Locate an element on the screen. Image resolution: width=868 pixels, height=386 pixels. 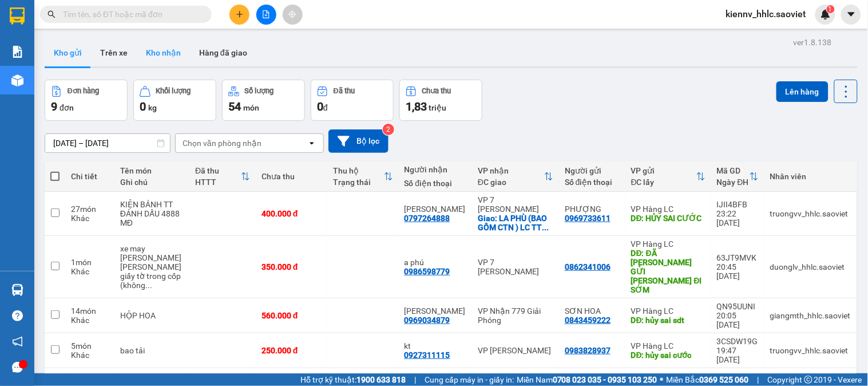
span: kg is located at coordinates (152, 108).